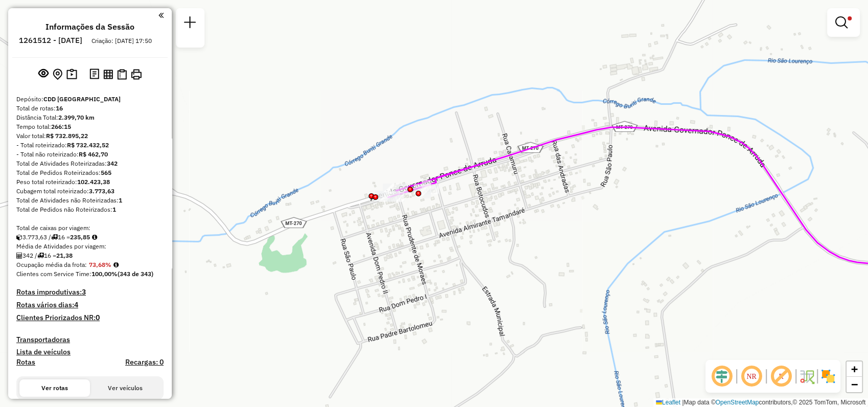  What do you see at coordinates (25, 362) in the screenshot?
I see `h4: Rotas` at bounding box center [25, 362].